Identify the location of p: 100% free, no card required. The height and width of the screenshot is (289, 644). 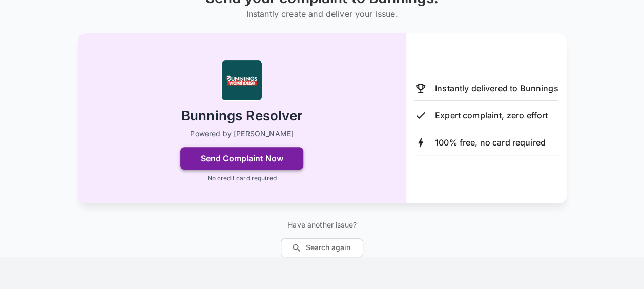
(490, 142).